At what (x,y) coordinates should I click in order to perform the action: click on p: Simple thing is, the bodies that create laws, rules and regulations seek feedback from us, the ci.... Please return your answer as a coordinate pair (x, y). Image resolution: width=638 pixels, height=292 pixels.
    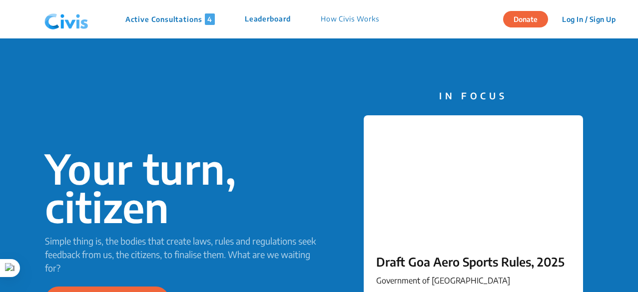
    Looking at the image, I should click on (182, 254).